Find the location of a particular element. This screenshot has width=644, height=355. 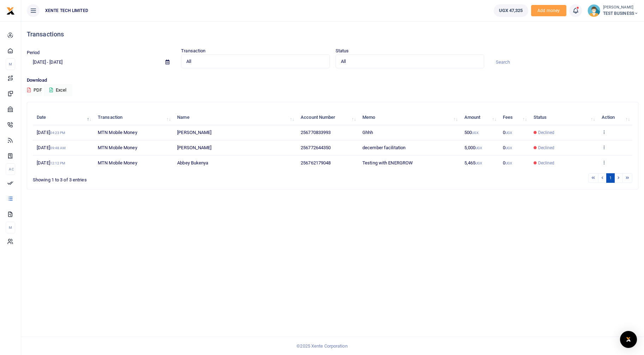

label: Status is located at coordinates (342, 51).